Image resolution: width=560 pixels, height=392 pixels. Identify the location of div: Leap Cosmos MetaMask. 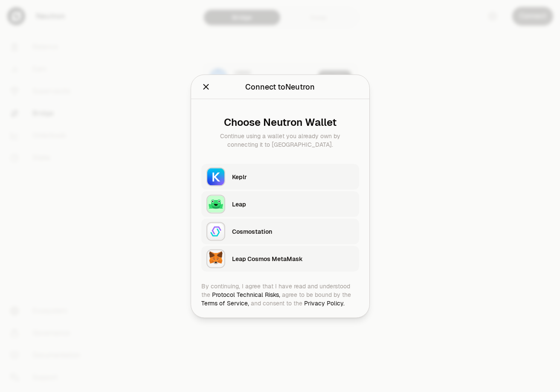
(293, 258).